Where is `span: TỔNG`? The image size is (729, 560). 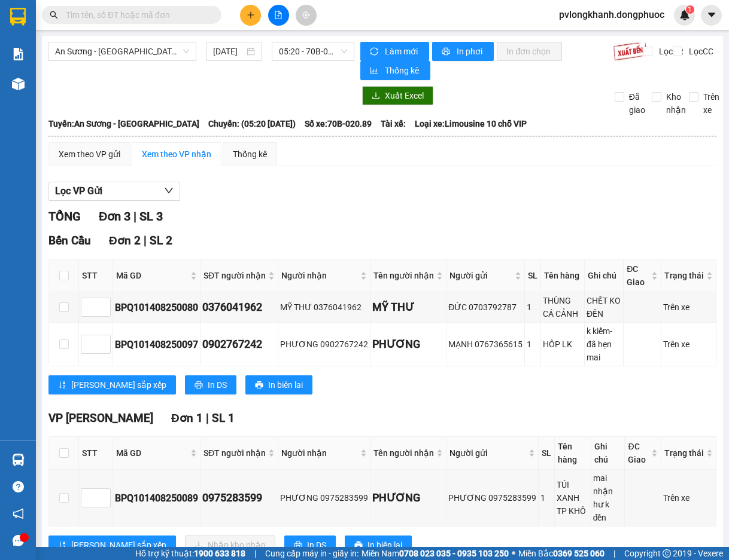
span: TỔNG is located at coordinates (65, 216).